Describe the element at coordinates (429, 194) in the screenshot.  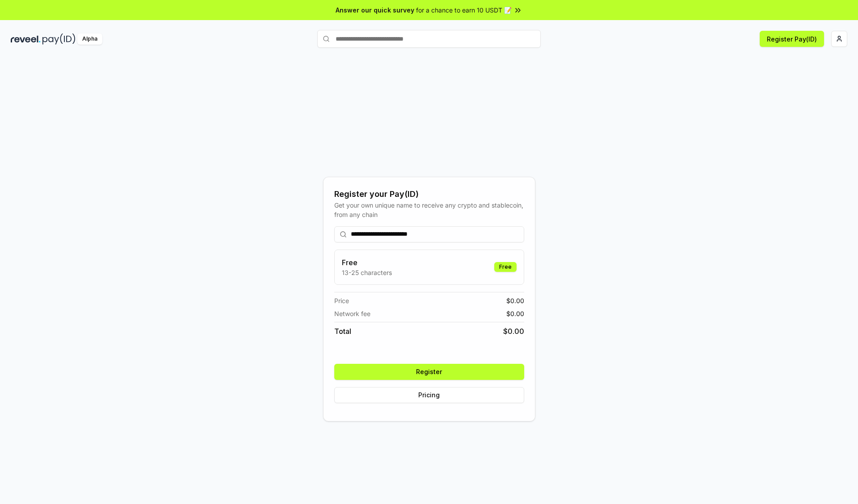
I see `div: Register your Pay(ID)` at that location.